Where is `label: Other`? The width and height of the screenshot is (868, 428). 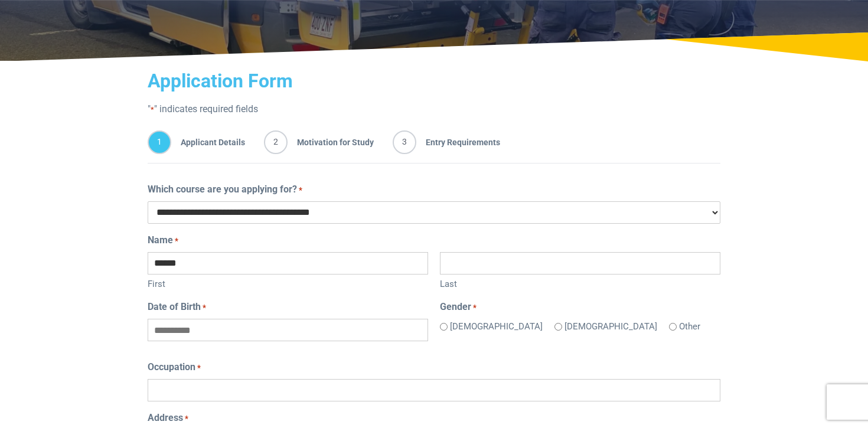 label: Other is located at coordinates (689, 326).